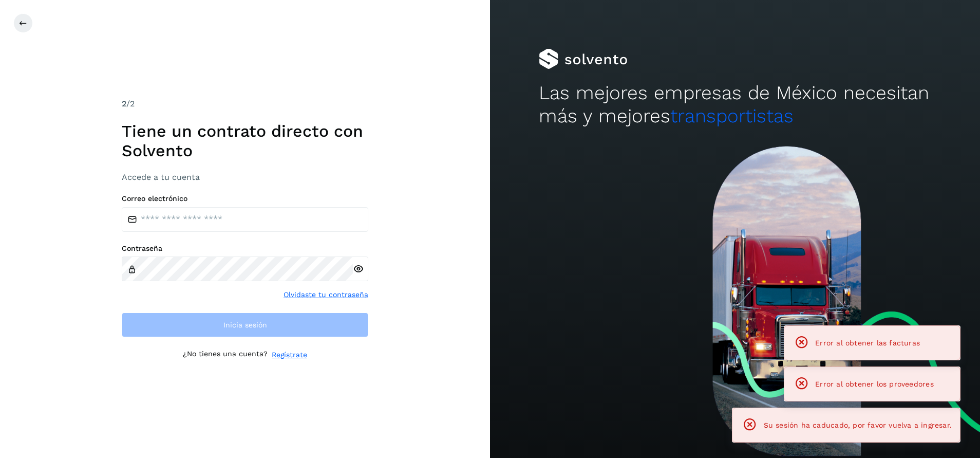 The height and width of the screenshot is (458, 980). Describe the element at coordinates (245, 141) in the screenshot. I see `h1: Tiene un contrato directo con Solvento` at that location.